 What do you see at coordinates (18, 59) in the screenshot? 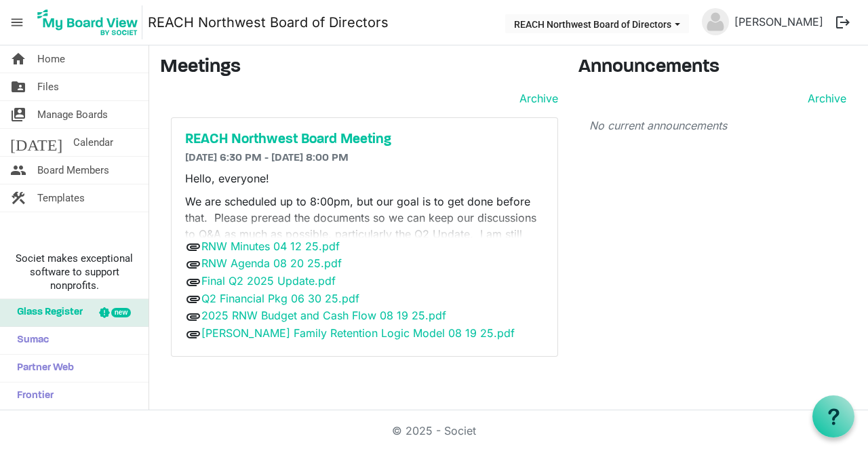
I see `span: home` at bounding box center [18, 59].